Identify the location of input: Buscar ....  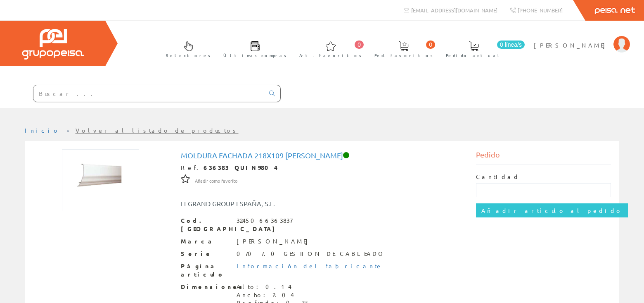
(148, 93).